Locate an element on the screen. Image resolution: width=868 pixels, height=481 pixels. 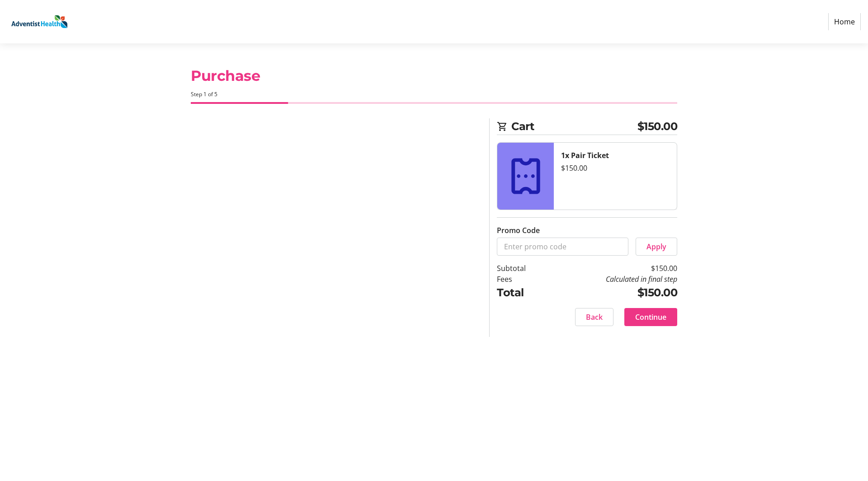
span: Back is located at coordinates (594, 318).